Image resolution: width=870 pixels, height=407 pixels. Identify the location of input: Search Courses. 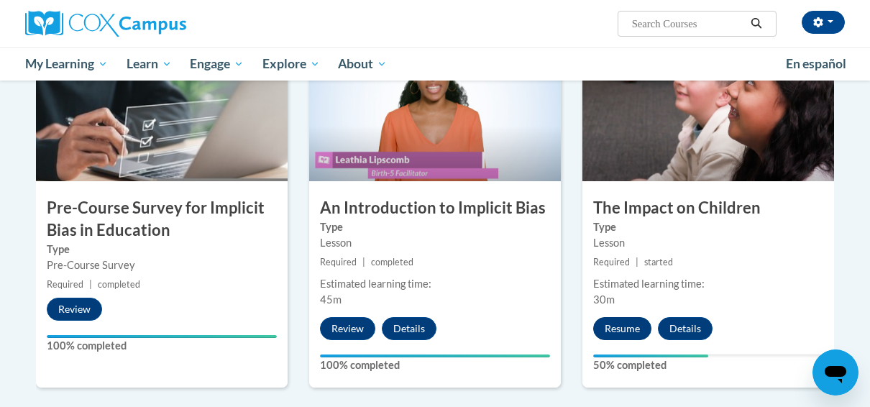
(688, 24).